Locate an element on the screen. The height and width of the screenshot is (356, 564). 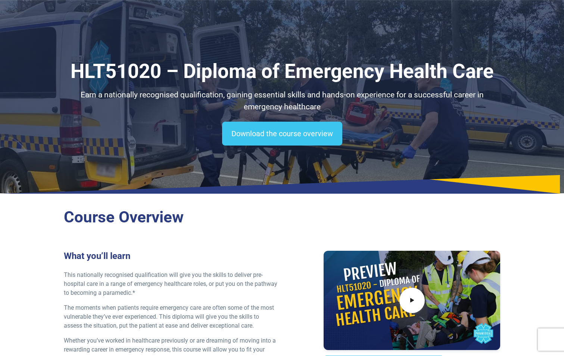
p: The moments when patients require emergency care are often some of the most vulnerable they’ve ev... is located at coordinates (170, 317).